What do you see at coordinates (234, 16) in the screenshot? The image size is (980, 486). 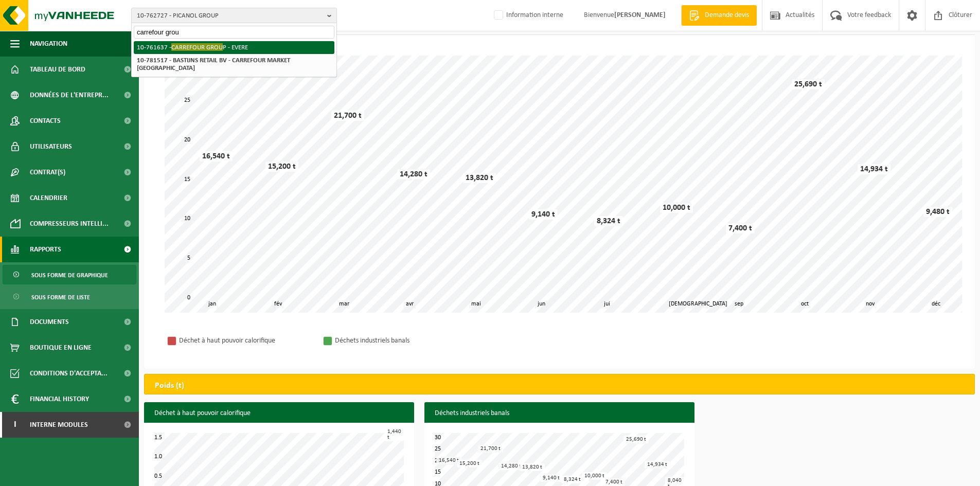 I see `button: 10-762727 - PICANOL GROUP` at bounding box center [234, 16].